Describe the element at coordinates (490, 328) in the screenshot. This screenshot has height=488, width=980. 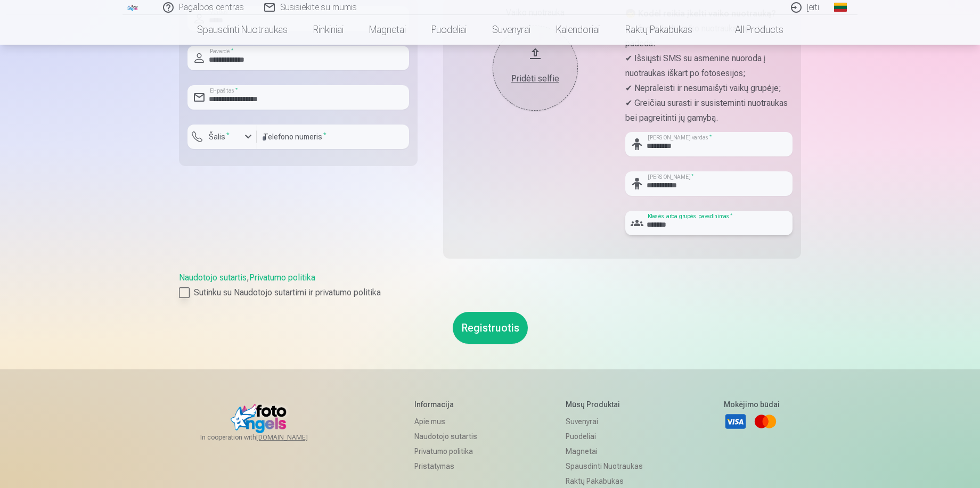
I see `button: Registruotis` at that location.